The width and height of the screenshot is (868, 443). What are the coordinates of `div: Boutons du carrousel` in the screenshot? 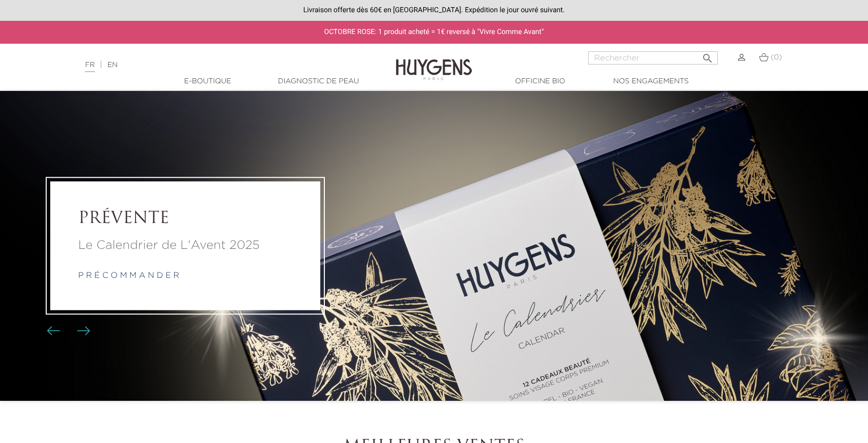 It's located at (67, 331).